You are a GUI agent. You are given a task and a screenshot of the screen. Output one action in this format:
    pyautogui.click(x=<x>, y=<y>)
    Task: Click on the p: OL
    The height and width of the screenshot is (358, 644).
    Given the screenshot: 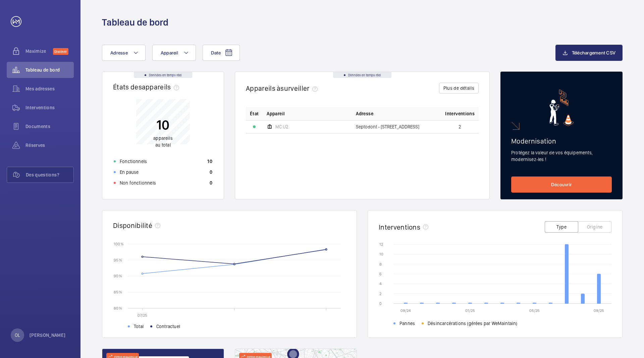 What is the action you would take?
    pyautogui.click(x=17, y=335)
    